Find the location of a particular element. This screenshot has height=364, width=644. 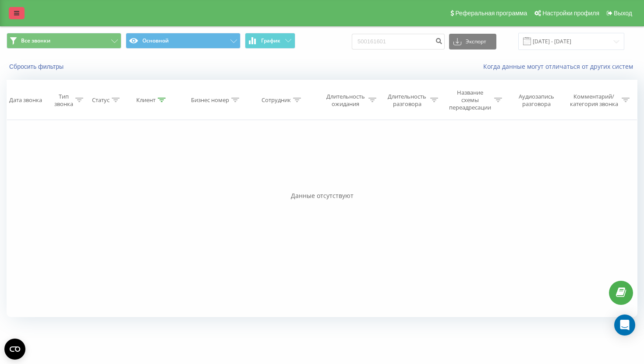

span: Все звонки is located at coordinates (36, 41).